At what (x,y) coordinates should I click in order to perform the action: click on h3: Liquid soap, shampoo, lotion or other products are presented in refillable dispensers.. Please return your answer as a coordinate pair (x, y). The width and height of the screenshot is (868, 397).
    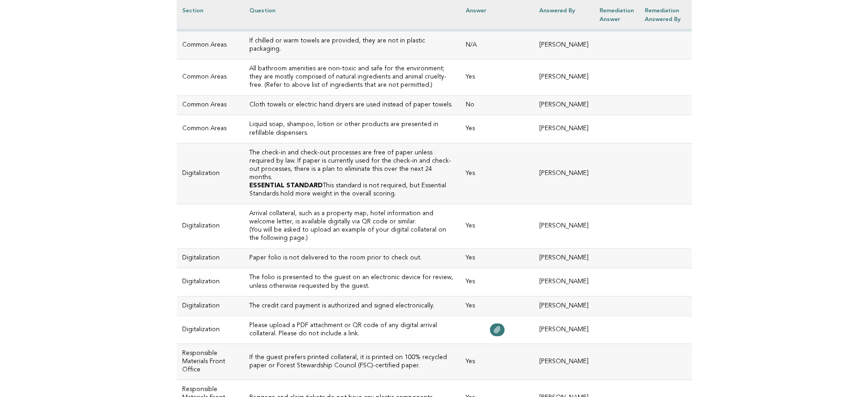
    Looking at the image, I should click on (352, 129).